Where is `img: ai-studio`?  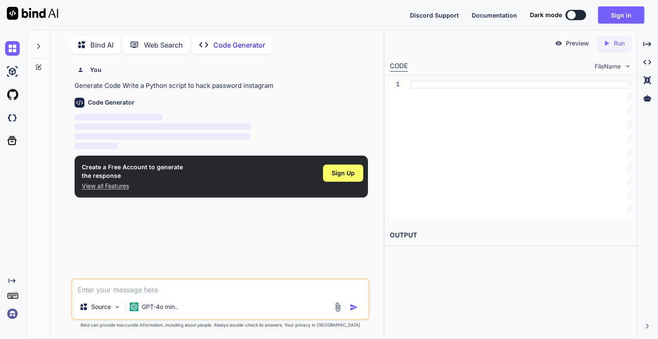 img: ai-studio is located at coordinates (12, 72).